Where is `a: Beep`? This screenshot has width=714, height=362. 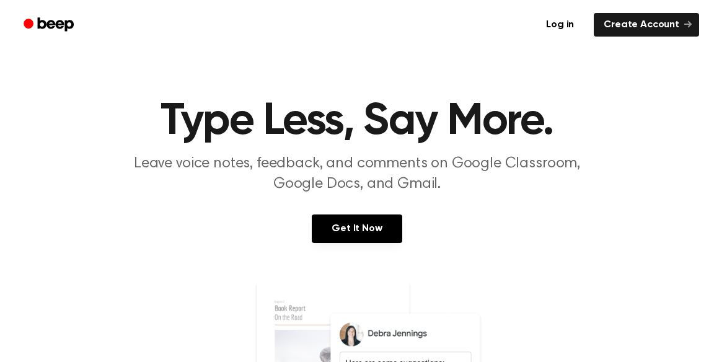 a: Beep is located at coordinates (50, 25).